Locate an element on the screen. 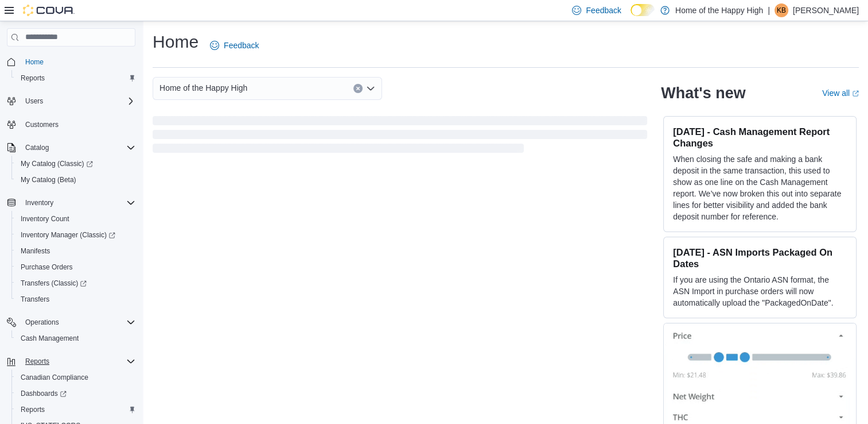 The height and width of the screenshot is (424, 868). span: KB is located at coordinates (781, 10).